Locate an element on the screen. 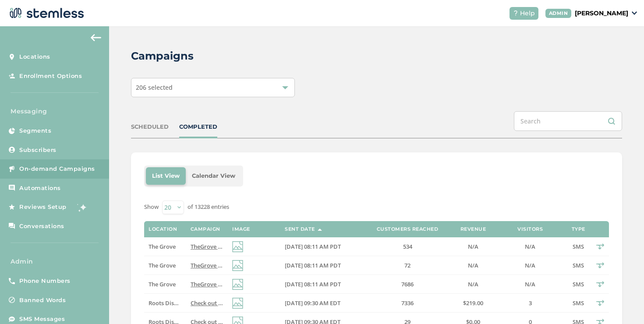 The height and width of the screenshot is (324, 644). div: Chat Widget is located at coordinates (623, 303).